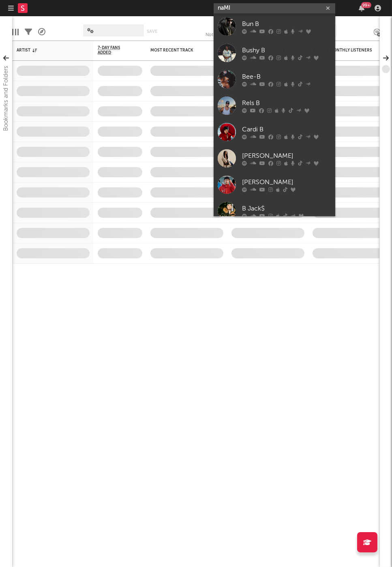 Image resolution: width=392 pixels, height=567 pixels. Describe the element at coordinates (343, 50) in the screenshot. I see `div: Spotify Monthly Listeners` at that location.